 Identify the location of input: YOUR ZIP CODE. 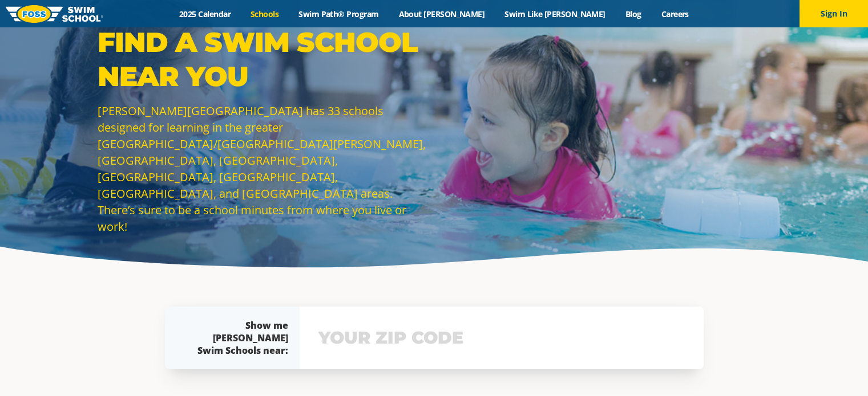
(501, 339).